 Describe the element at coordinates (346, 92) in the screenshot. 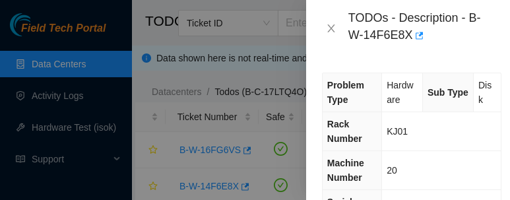

I see `span: Problem Type` at that location.